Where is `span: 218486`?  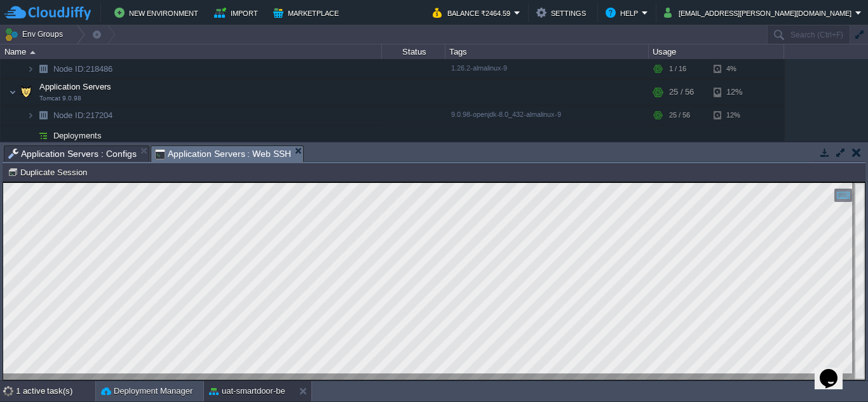
span: 218486 is located at coordinates (83, 68).